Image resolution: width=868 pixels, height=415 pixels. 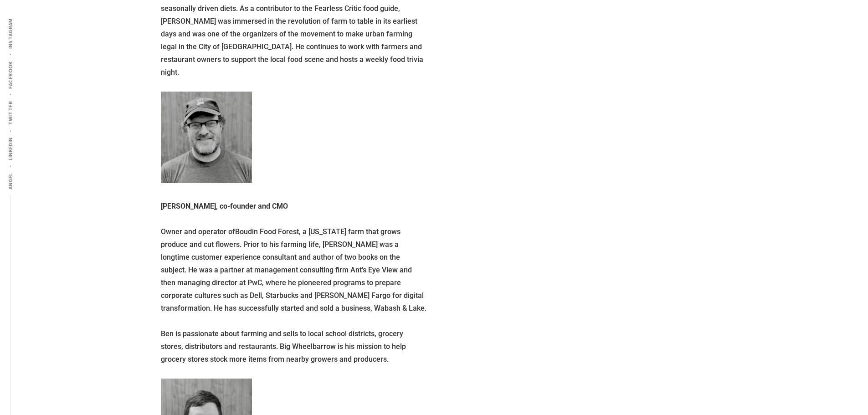 What do you see at coordinates (10, 148) in the screenshot?
I see `a: LinkedIn` at bounding box center [10, 148].